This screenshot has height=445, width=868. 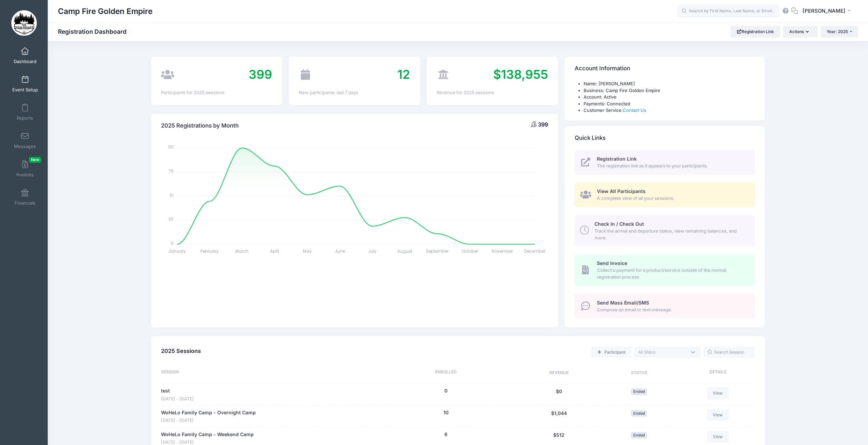 What do you see at coordinates (340, 251) in the screenshot?
I see `tspan: June` at bounding box center [340, 251].